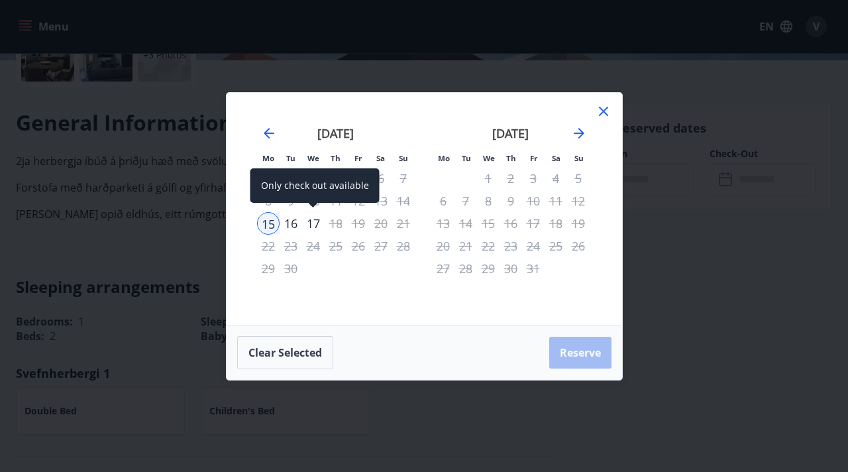 Image resolution: width=848 pixels, height=472 pixels. What do you see at coordinates (511, 246) in the screenshot?
I see `td: Not available. Thursday, October 23, 2025` at bounding box center [511, 246].